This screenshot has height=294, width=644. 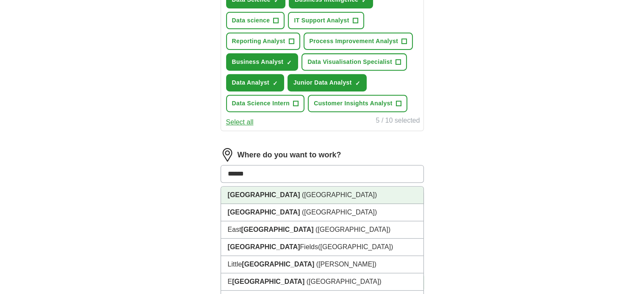 What do you see at coordinates (227, 155) in the screenshot?
I see `img: location.png` at bounding box center [227, 155].